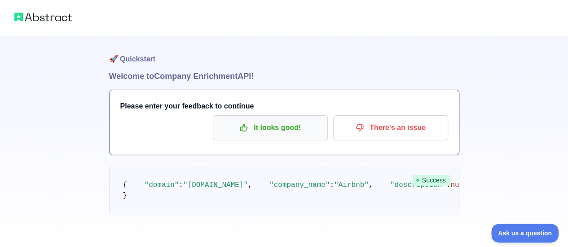 This screenshot has width=568, height=247. What do you see at coordinates (162, 185) in the screenshot?
I see `span: "domain"` at bounding box center [162, 185].